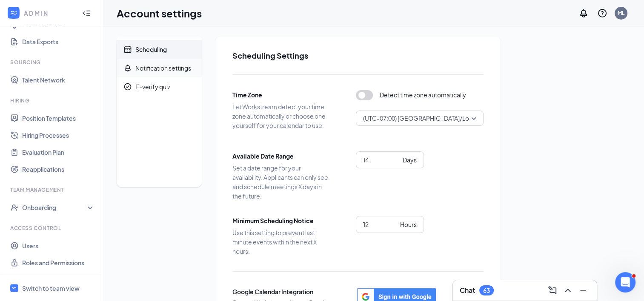  I want to click on span: Set a date range for your availability. Applicants can only see and schedule meetings X days in t..., so click(281, 182).